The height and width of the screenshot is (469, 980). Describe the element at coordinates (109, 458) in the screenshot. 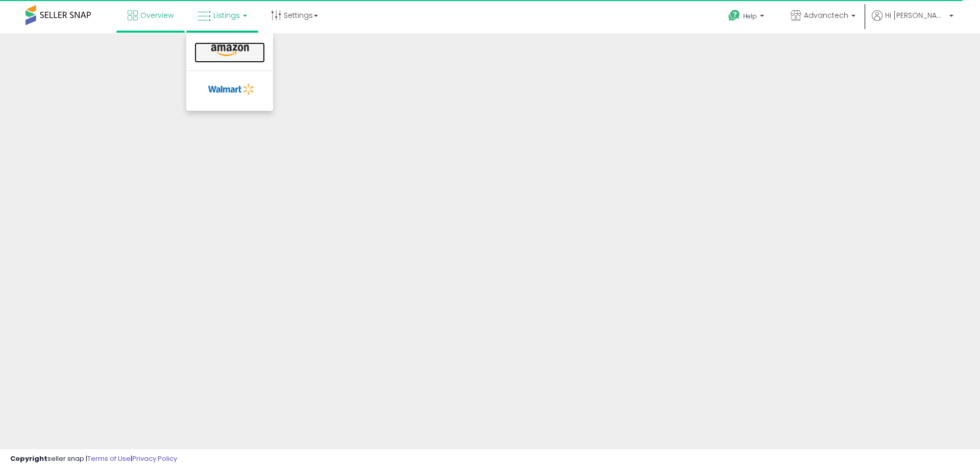

I see `a: Terms of Use` at that location.